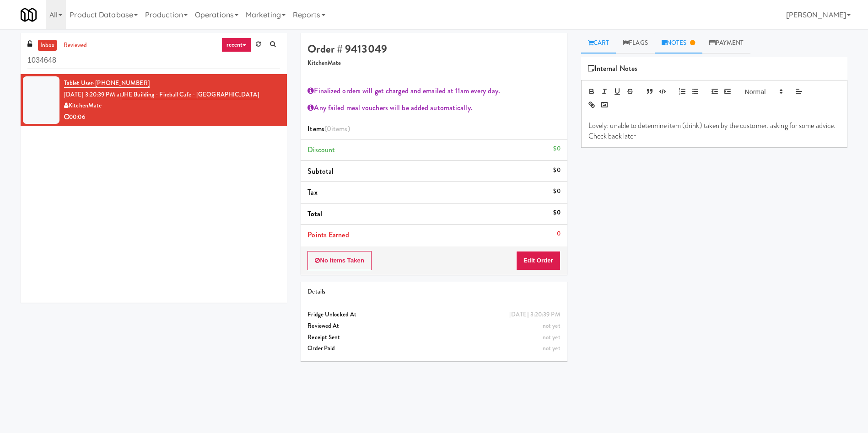  What do you see at coordinates (726, 43) in the screenshot?
I see `a: Payment` at bounding box center [726, 43].